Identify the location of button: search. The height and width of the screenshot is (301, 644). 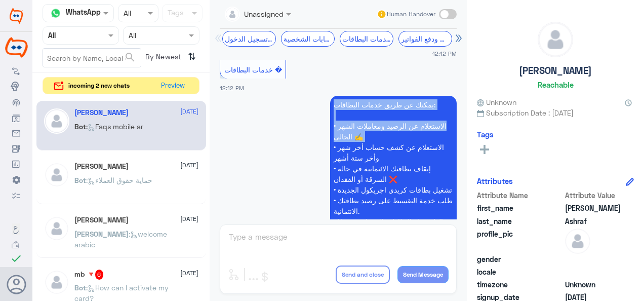
(130, 57).